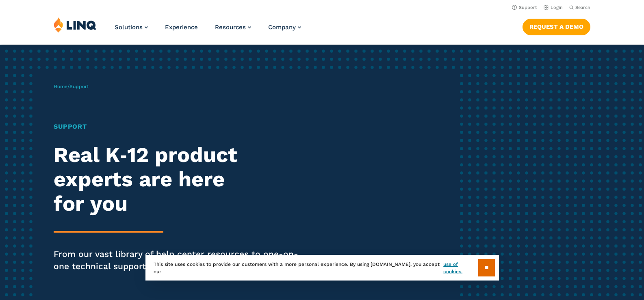  What do you see at coordinates (79, 87) in the screenshot?
I see `span: Support` at bounding box center [79, 87].